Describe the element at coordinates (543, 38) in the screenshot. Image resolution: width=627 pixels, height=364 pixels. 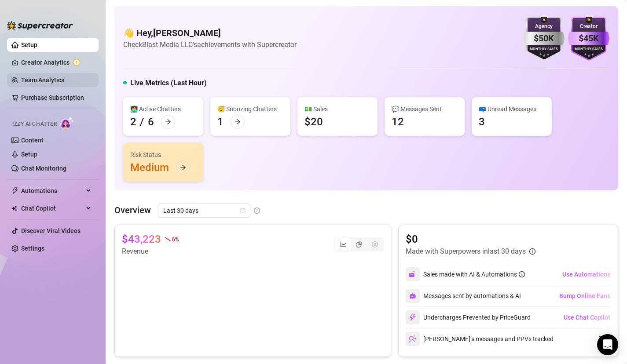
I see `div: $50K` at that location.